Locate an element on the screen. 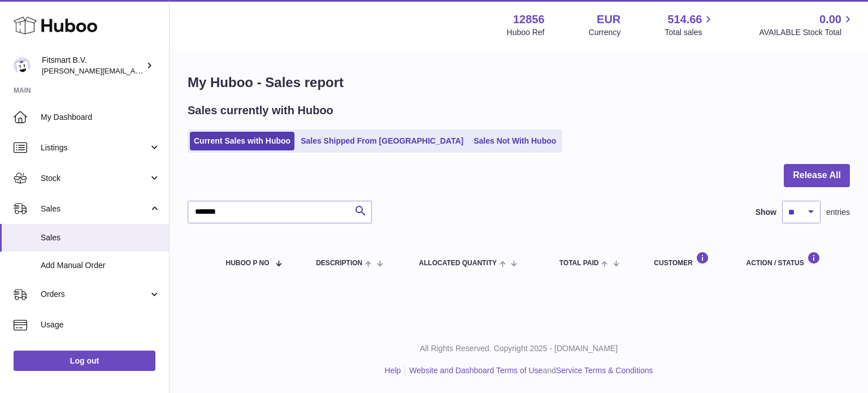 The height and width of the screenshot is (393, 868). h1: My Huboo - Sales report is located at coordinates (518, 82).